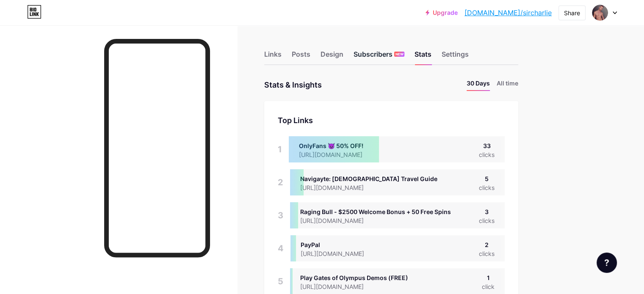 The image size is (644, 294). Describe the element at coordinates (600, 13) in the screenshot. I see `img: sircharlie` at that location.